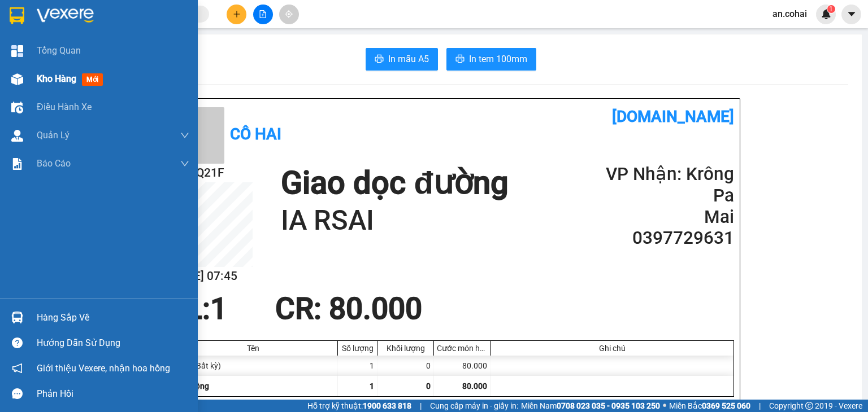 Image resolution: width=868 pixels, height=412 pixels. I want to click on span: CR : 80.000, so click(349, 309).